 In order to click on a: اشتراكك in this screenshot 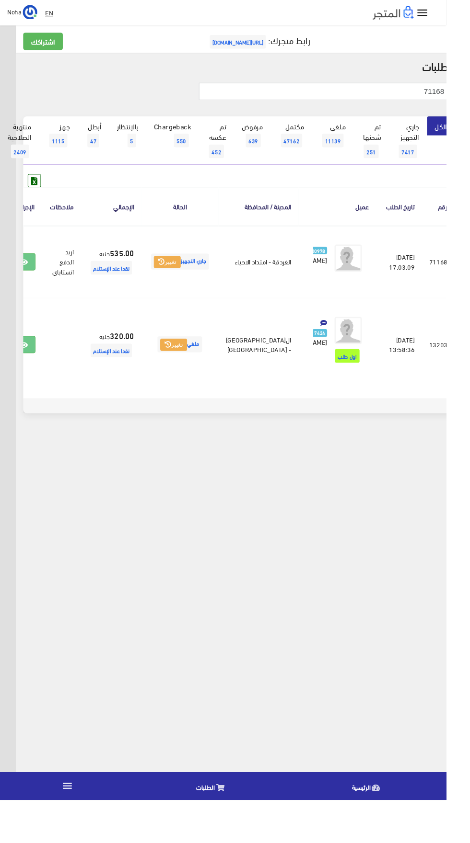, I will do `click(45, 44)`.